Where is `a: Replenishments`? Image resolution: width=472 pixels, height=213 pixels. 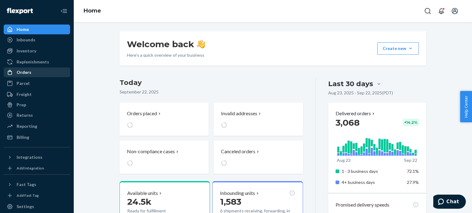 a: Replenishments is located at coordinates (37, 62).